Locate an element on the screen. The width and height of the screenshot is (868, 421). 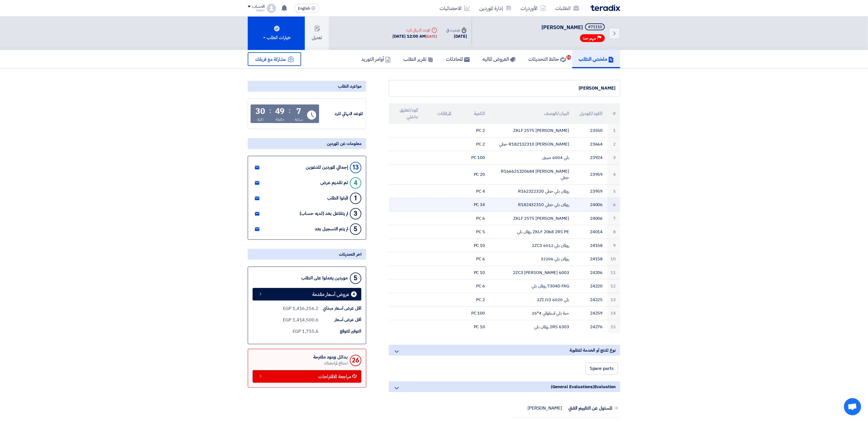
span: نوع المنتج أو الخدمة المطلوبة is located at coordinates (593, 350).